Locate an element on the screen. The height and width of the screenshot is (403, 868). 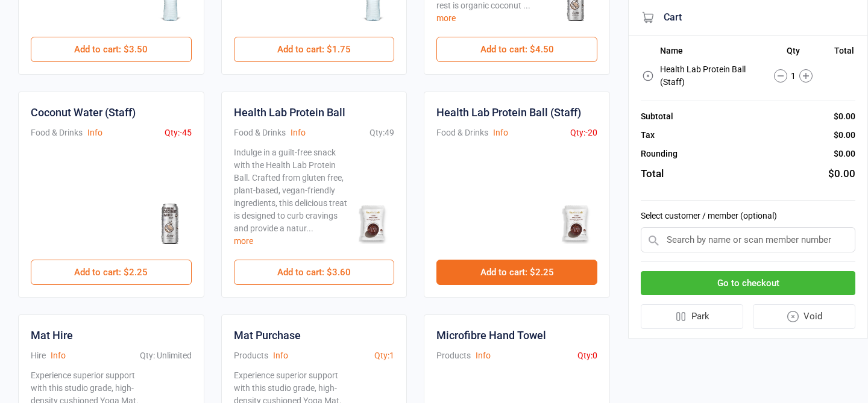
th: Qty is located at coordinates (794, 53).